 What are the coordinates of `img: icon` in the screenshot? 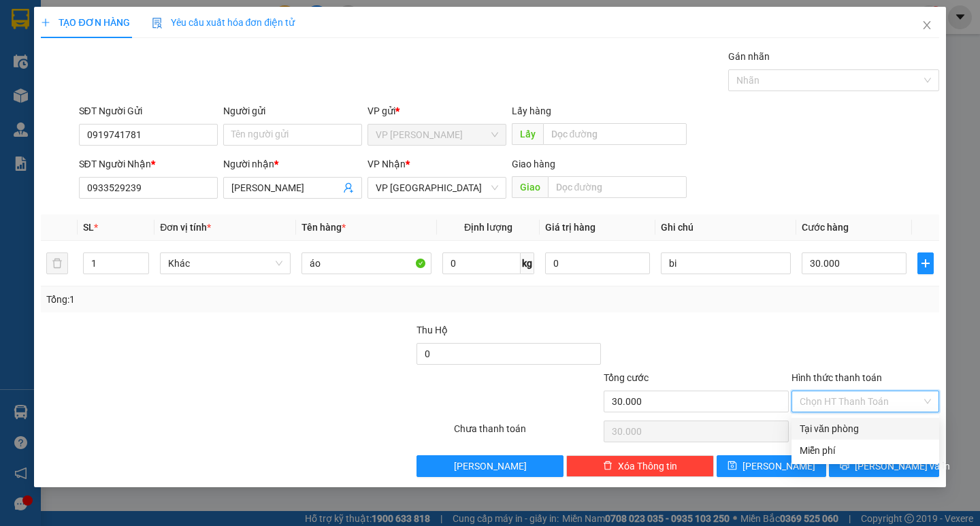 It's located at (157, 23).